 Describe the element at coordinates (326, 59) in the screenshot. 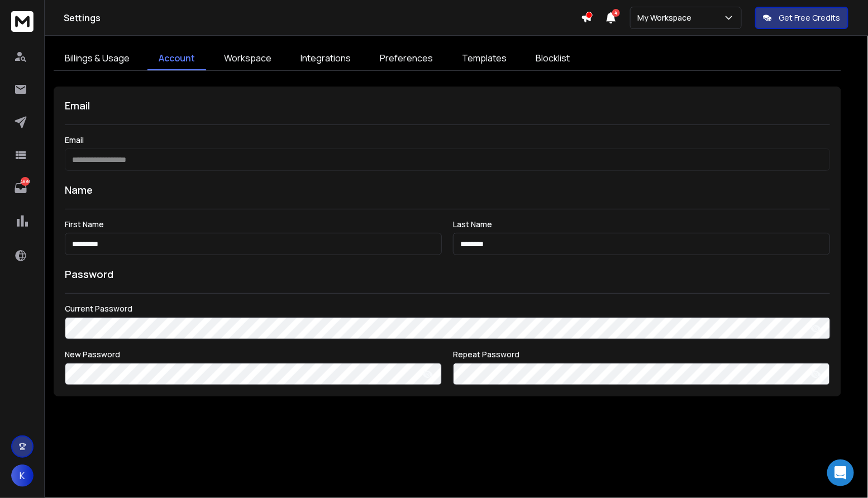

I see `a: Integrations` at that location.